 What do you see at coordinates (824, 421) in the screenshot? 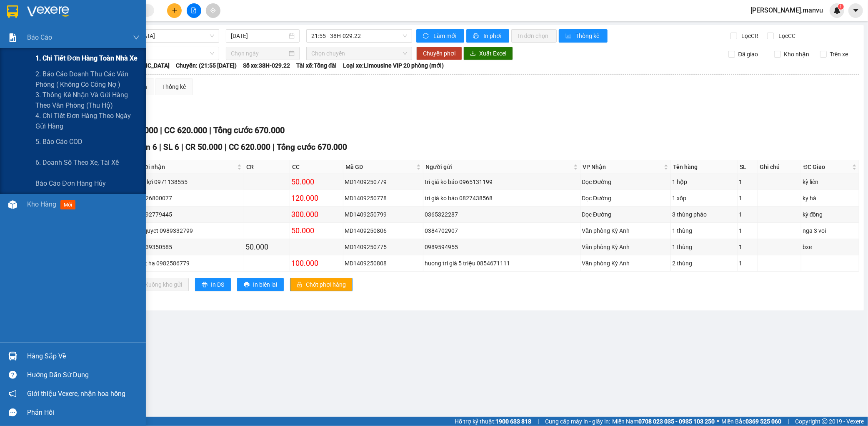
I see `span: copyright` at bounding box center [824, 421].